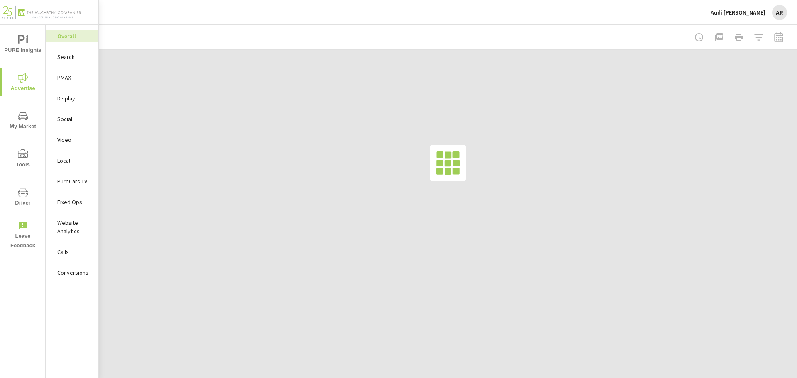  What do you see at coordinates (23, 83) in the screenshot?
I see `span: Advertise` at bounding box center [23, 83].